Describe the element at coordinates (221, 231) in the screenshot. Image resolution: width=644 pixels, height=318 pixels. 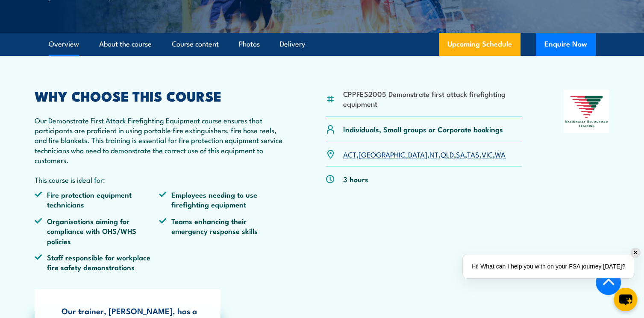
I see `li: Teams enhancing their emergency response skills` at that location.